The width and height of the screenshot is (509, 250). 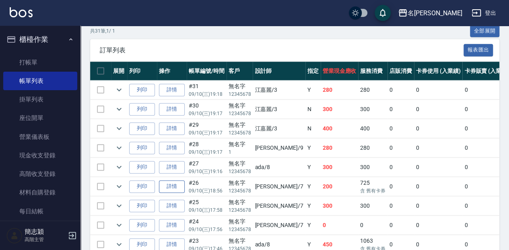 What do you see at coordinates (207, 128) in the screenshot?
I see `td: #29` at bounding box center [207, 128].